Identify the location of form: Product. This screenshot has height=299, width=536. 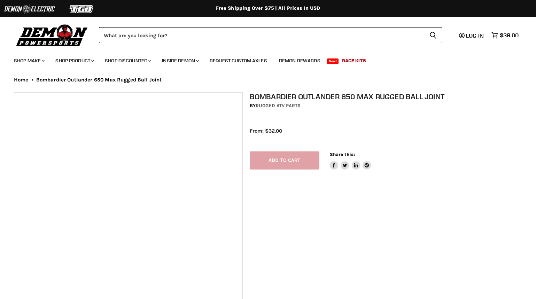
(270, 35).